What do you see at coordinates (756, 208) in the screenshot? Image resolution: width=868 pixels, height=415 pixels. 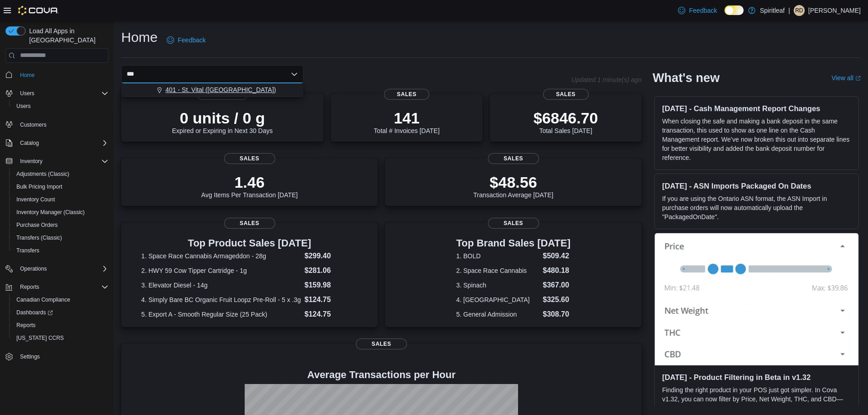 I see `p: If you are using the Ontario ASN format, the ASN Import in purchase orders will now automatically...` at bounding box center [756, 208].